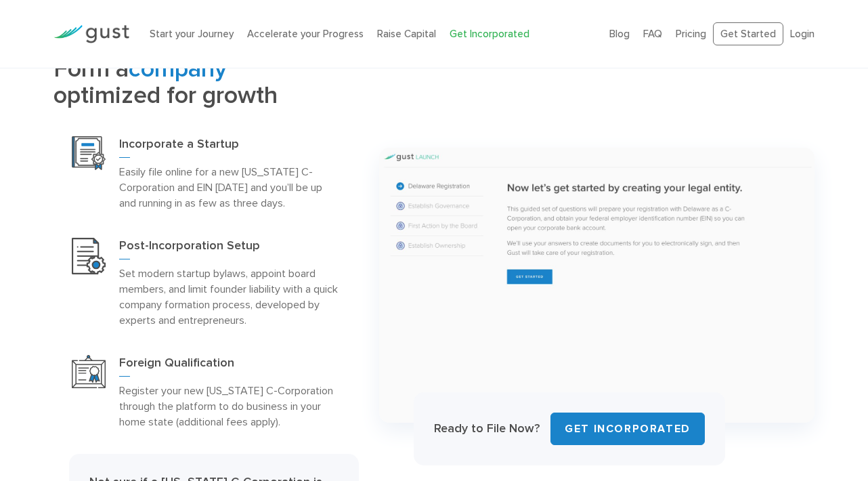 This screenshot has width=868, height=481. I want to click on a: Get INCORPORATED, so click(628, 428).